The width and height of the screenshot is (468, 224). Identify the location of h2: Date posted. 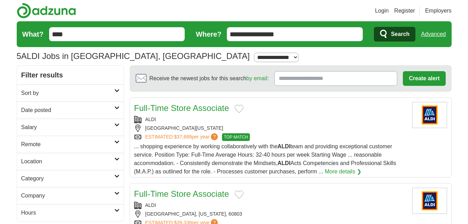
(68, 110).